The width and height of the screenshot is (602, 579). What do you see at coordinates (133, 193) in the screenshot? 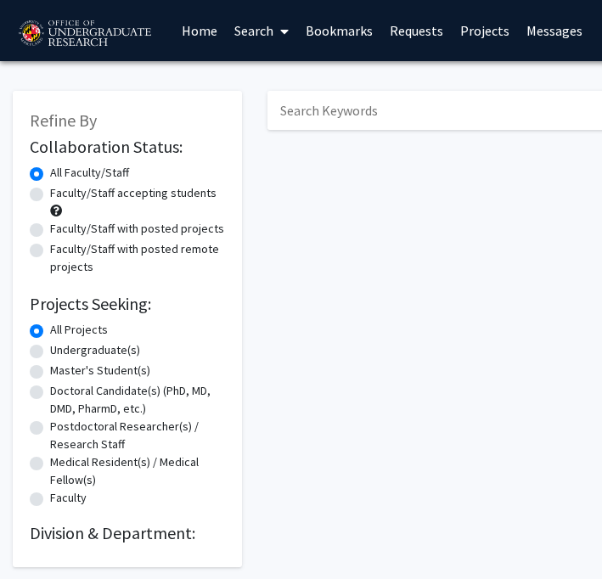
I see `label: Faculty/Staff accepting students` at bounding box center [133, 193].